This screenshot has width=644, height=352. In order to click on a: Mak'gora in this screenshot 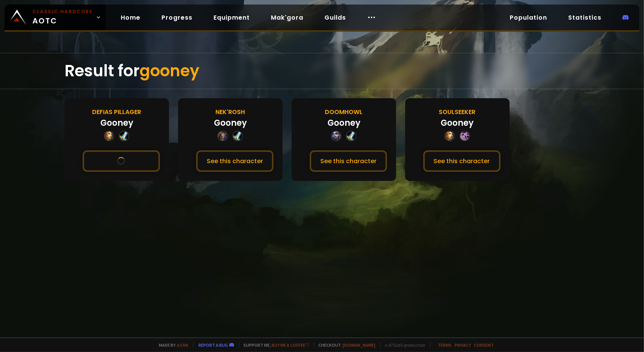, I will do `click(287, 17)`.